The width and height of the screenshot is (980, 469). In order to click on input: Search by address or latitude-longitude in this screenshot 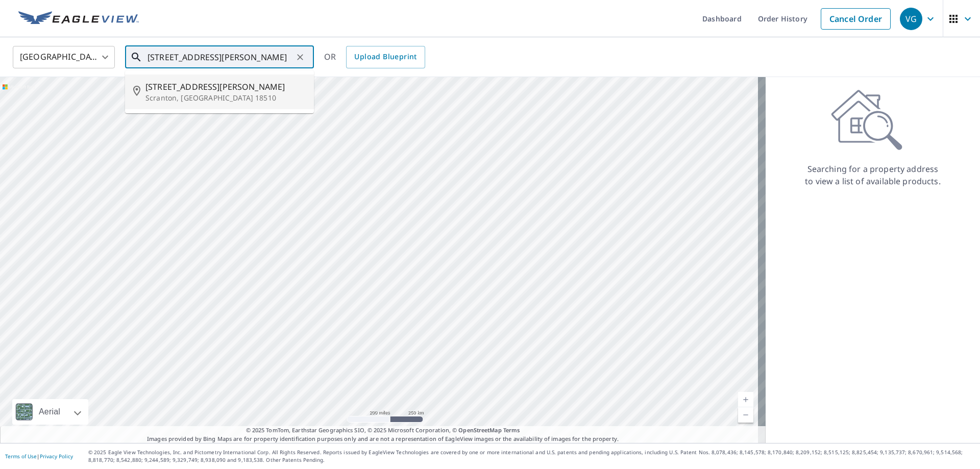, I will do `click(220, 57)`.